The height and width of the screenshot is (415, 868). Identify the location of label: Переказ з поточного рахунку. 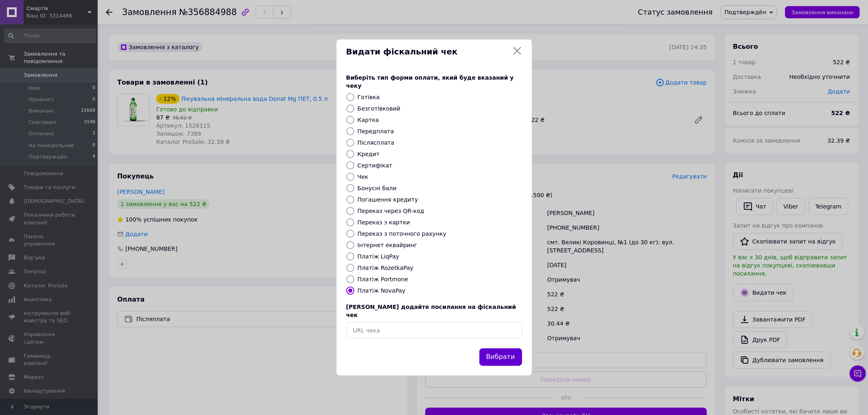
(402, 234).